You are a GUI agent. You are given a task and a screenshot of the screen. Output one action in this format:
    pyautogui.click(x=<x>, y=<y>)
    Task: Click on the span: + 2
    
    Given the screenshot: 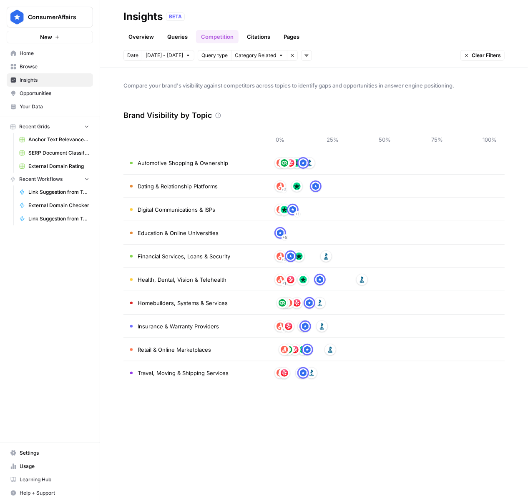 What is the action you would take?
    pyautogui.click(x=284, y=260)
    